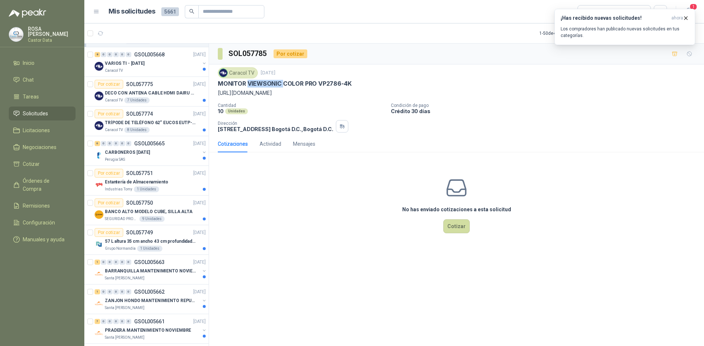 This screenshot has width=704, height=346. I want to click on a: Negociaciones, so click(42, 147).